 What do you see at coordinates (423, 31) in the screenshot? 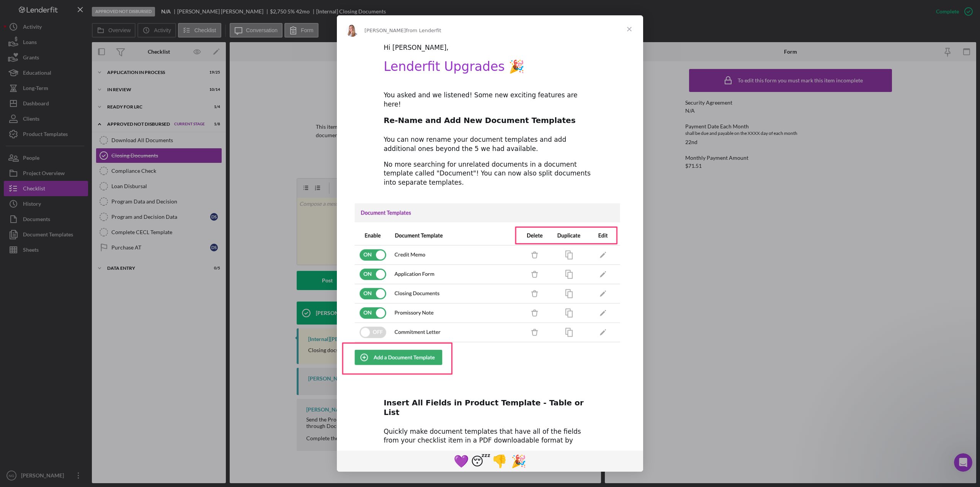
I see `span: from Lenderfit` at bounding box center [423, 31].